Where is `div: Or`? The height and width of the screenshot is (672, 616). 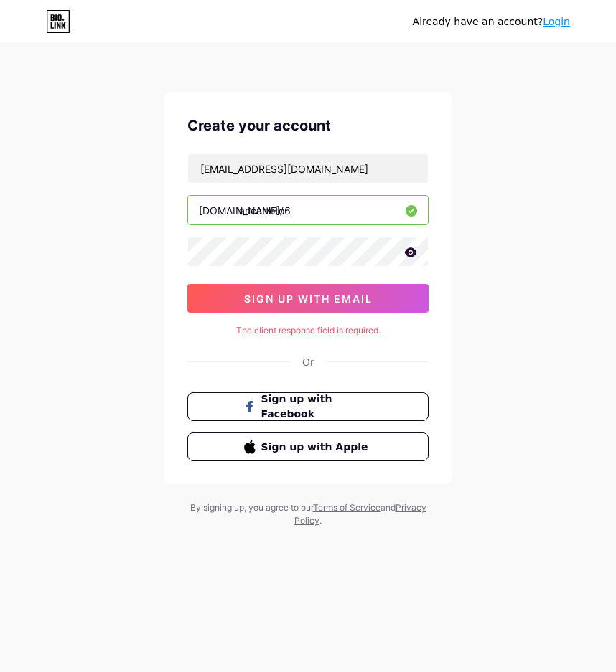 div: Or is located at coordinates (308, 362).